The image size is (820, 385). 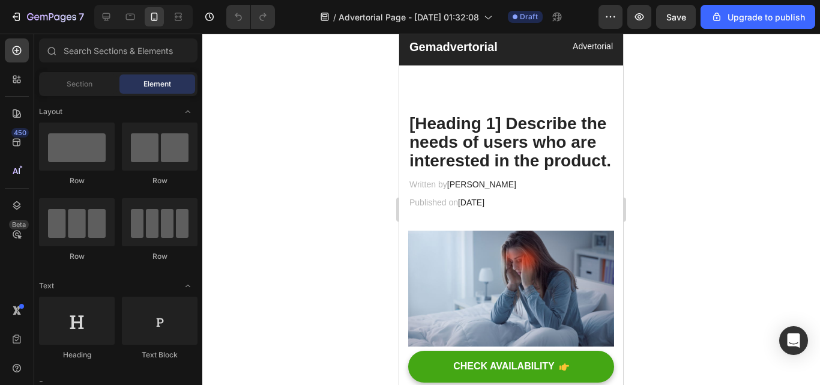 What do you see at coordinates (758, 17) in the screenshot?
I see `button: Upgrade to publish` at bounding box center [758, 17].